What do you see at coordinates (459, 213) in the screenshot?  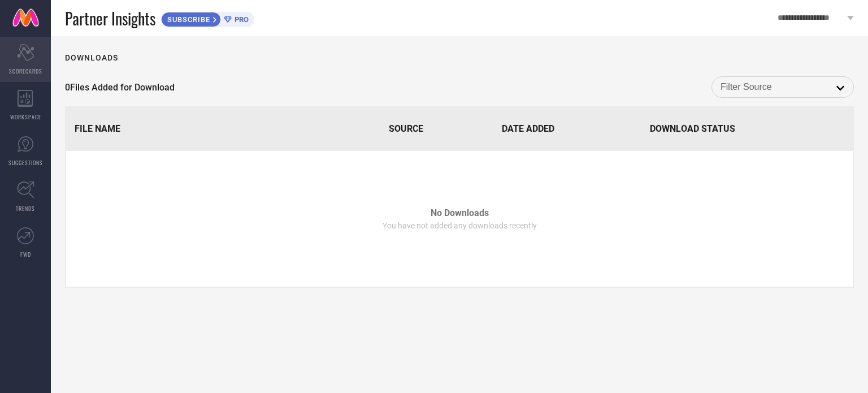 I see `span: No Downloads` at bounding box center [459, 213].